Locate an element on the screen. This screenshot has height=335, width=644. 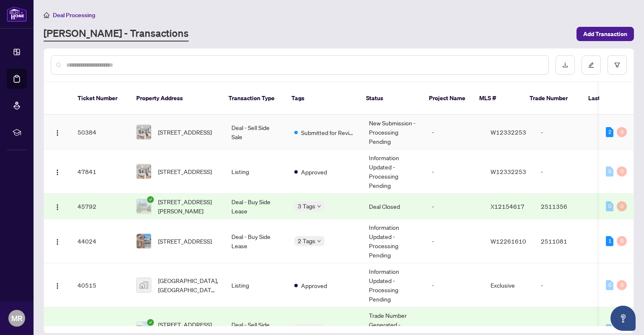
button: download is located at coordinates (565, 65).